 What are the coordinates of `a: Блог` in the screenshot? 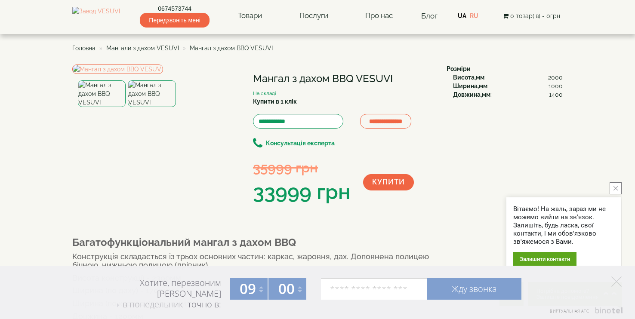 It's located at (429, 16).